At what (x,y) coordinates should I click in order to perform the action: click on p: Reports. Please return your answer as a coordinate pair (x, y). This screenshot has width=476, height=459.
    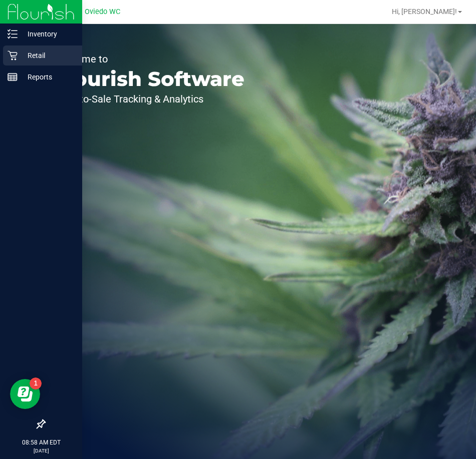
    Looking at the image, I should click on (47, 77).